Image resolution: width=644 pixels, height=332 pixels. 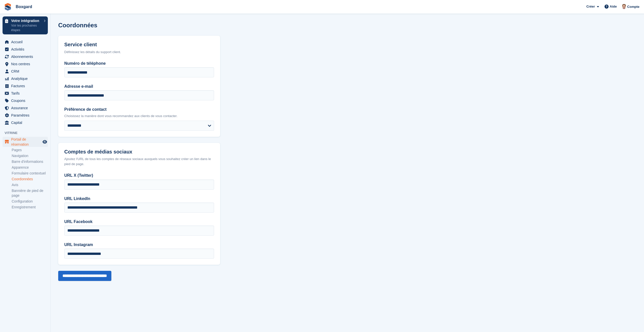 I want to click on div: Définissez les détails du support client., so click(x=139, y=52).